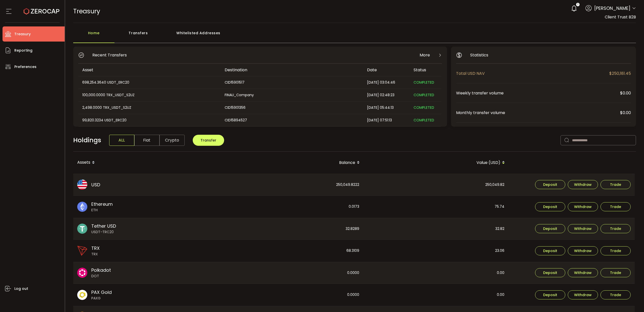 This screenshot has width=644, height=312. What do you see at coordinates (82, 251) in the screenshot?
I see `img: trx_portfolio.png` at bounding box center [82, 251].